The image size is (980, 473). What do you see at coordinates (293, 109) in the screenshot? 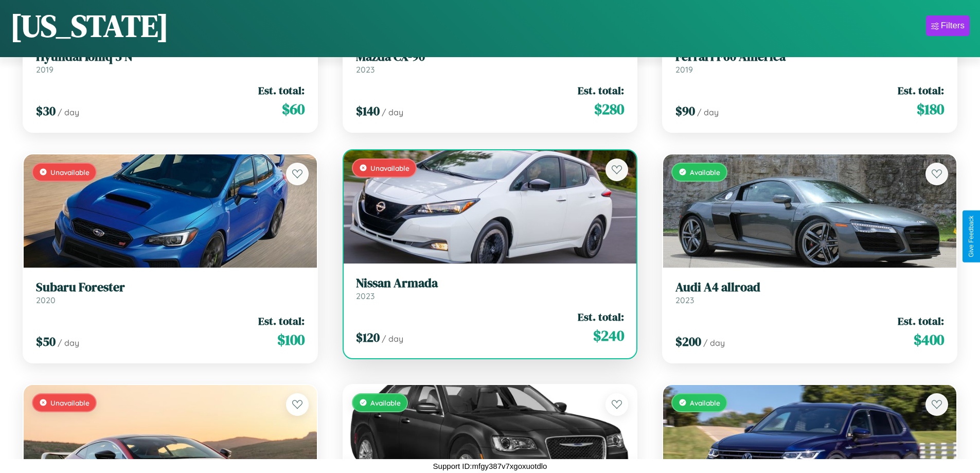
I see `span: $ 60` at bounding box center [293, 109].